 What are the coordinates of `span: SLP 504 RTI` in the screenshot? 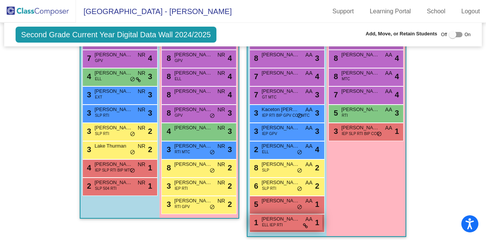 It's located at (106, 188).